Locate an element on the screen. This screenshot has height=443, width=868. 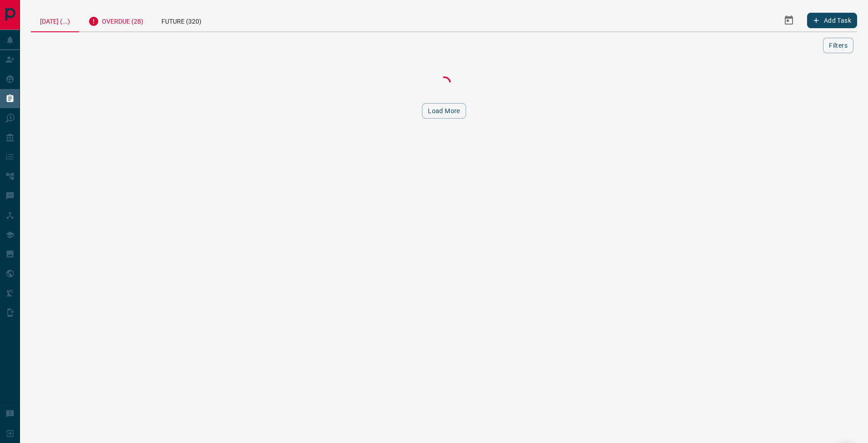
button: Add Task is located at coordinates (832, 21).